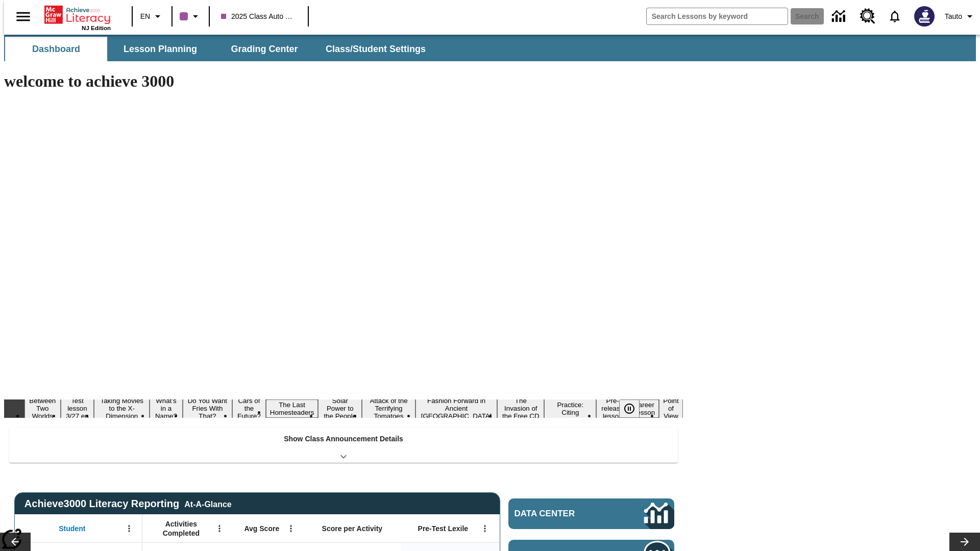 Image resolution: width=980 pixels, height=551 pixels. What do you see at coordinates (521, 408) in the screenshot?
I see `button: Slide 11 The Invasion of the Free CD` at bounding box center [521, 408].